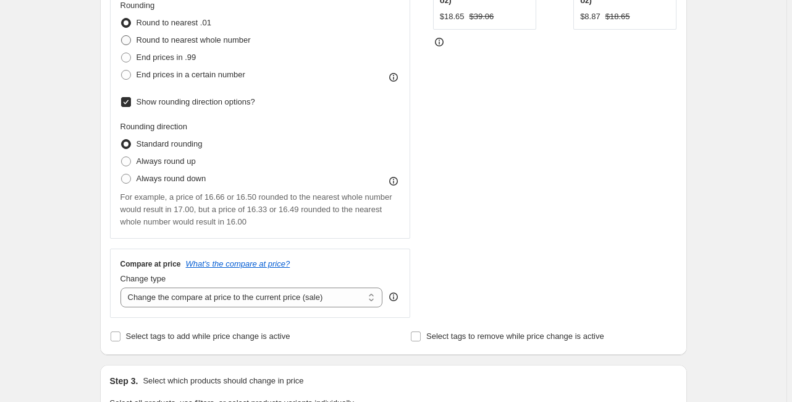  What do you see at coordinates (238, 263) in the screenshot?
I see `i: What's the compare at price?` at bounding box center [238, 263].